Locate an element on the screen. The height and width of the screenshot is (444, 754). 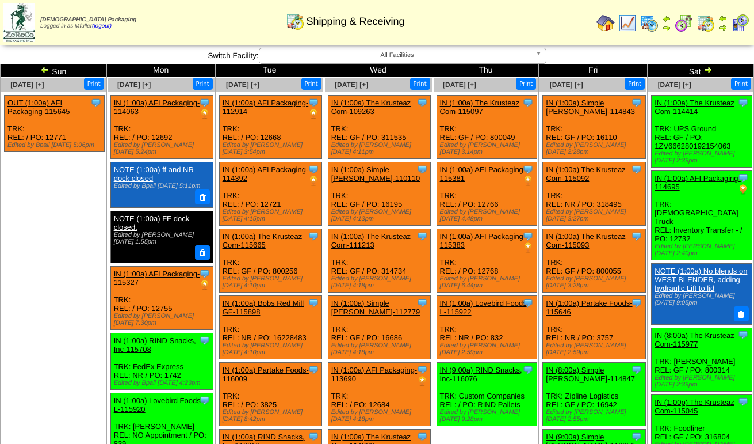
a: (logout) is located at coordinates (102, 26).